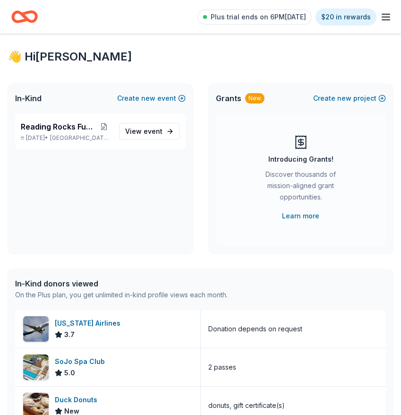  I want to click on span: Reading Rocks Fundraiser, so click(59, 127).